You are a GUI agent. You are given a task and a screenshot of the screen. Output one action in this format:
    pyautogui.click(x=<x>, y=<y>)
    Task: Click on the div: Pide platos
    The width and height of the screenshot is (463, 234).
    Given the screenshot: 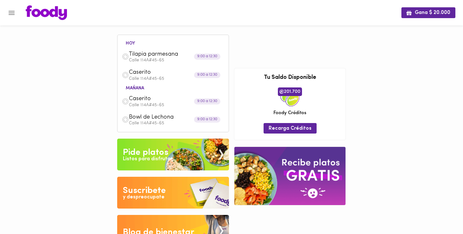 What is the action you would take?
    pyautogui.click(x=146, y=153)
    